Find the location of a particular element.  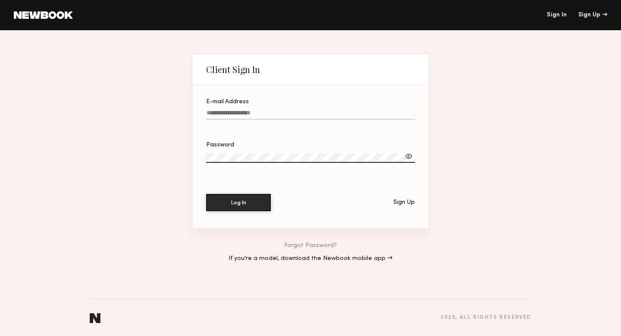

div: E-mail Address is located at coordinates (311, 102).